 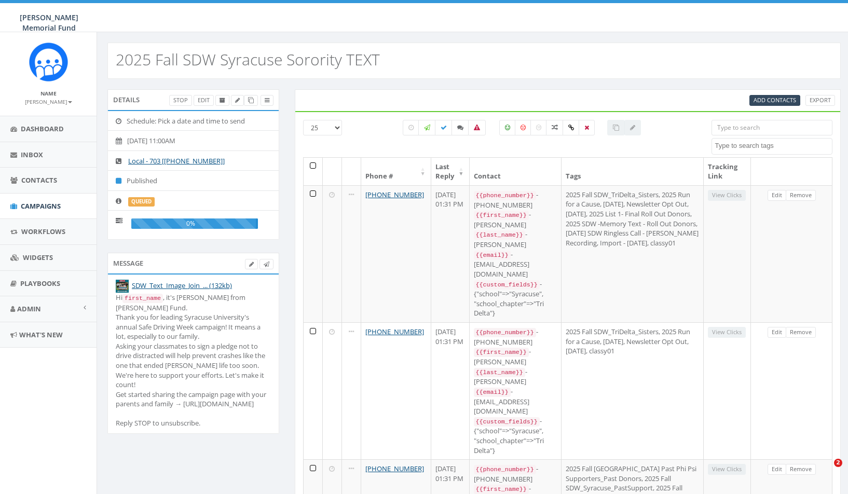 I want to click on span: Add Contacts, so click(x=775, y=100).